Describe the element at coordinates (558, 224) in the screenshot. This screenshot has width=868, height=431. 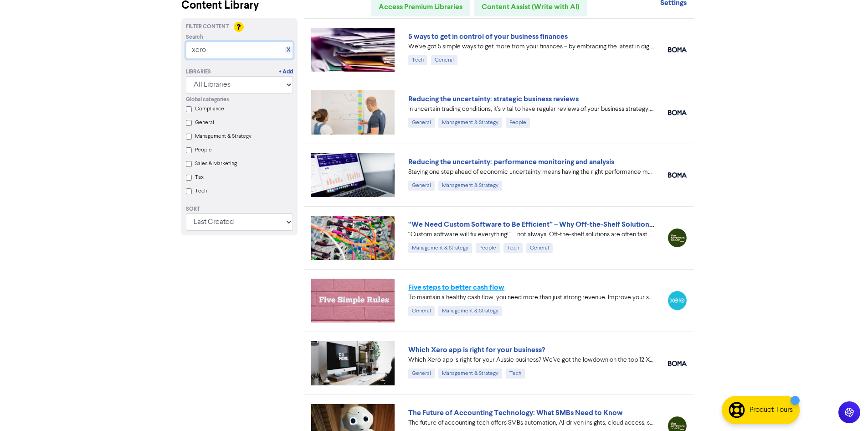
I see `a: “We Need Custom Software to Be Efficient” – Why Off-the-Shelf Solutions Are Often Better` at that location.